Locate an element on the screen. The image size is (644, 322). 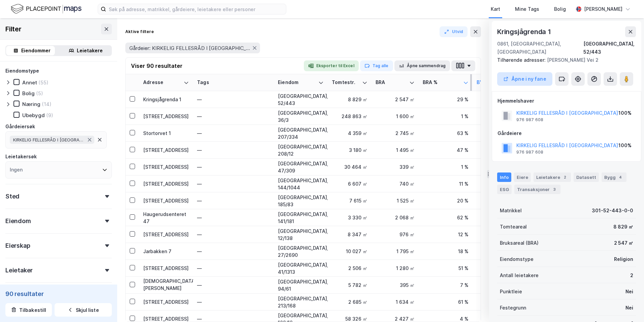
div: 1 525 ㎡ is located at coordinates (395, 200).